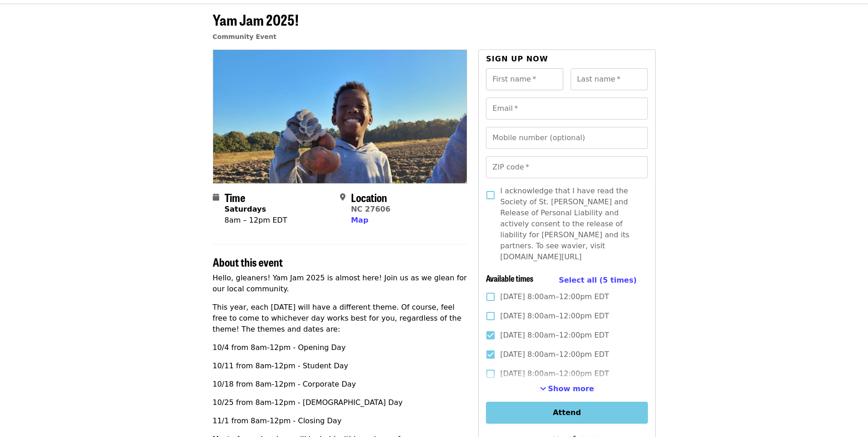 This screenshot has height=437, width=868. Describe the element at coordinates (567, 167) in the screenshot. I see `input: ZIP code` at that location.